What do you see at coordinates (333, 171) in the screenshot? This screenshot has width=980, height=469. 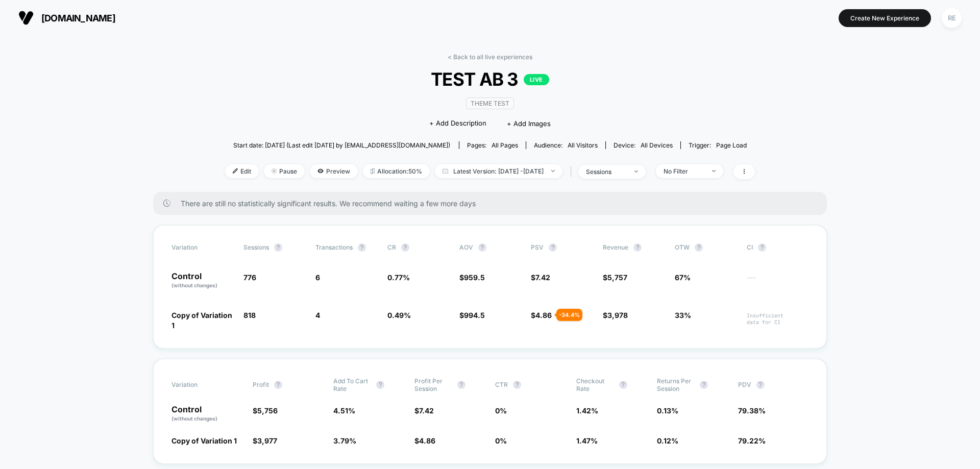 I see `span: Preview` at bounding box center [333, 171].